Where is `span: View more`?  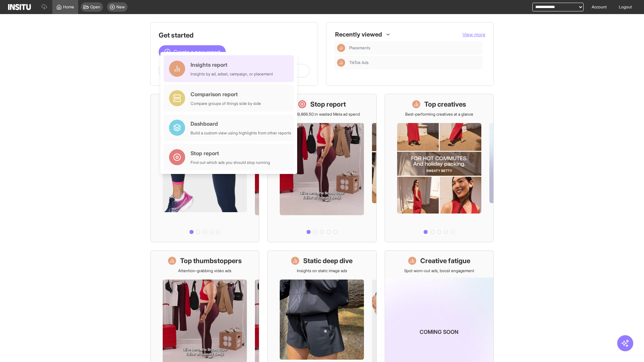
span: View more is located at coordinates (474, 34).